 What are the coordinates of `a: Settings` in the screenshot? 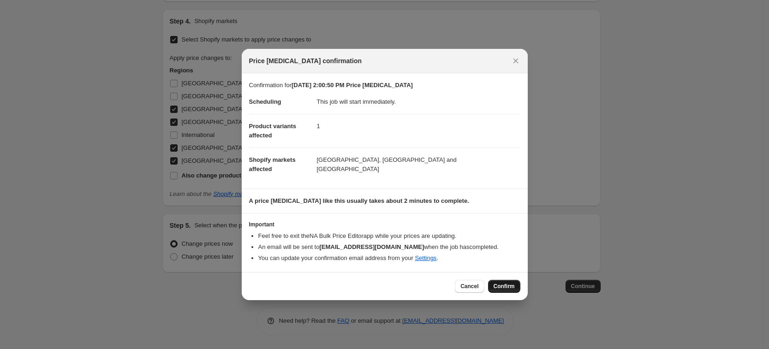 It's located at (425, 258).